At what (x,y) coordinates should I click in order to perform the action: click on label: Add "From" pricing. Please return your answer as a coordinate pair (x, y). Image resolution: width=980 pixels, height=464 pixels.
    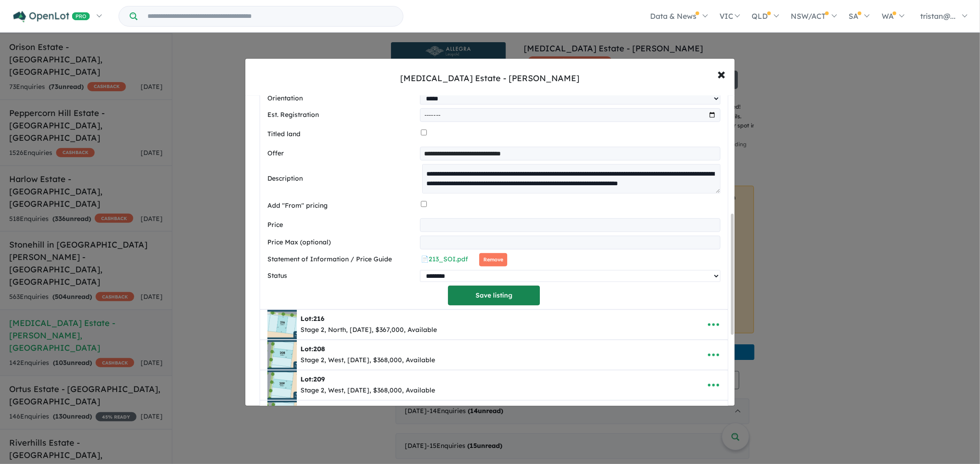
    Looking at the image, I should click on (342, 206).